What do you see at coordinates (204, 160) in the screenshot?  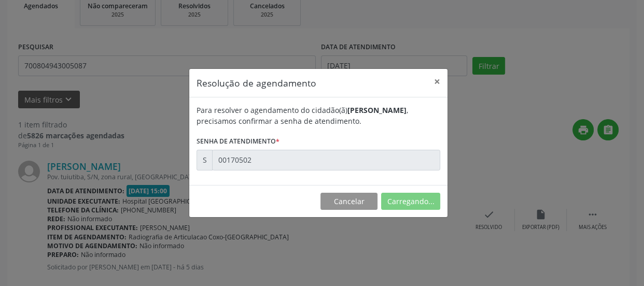 I see `div: S` at bounding box center [204, 160].